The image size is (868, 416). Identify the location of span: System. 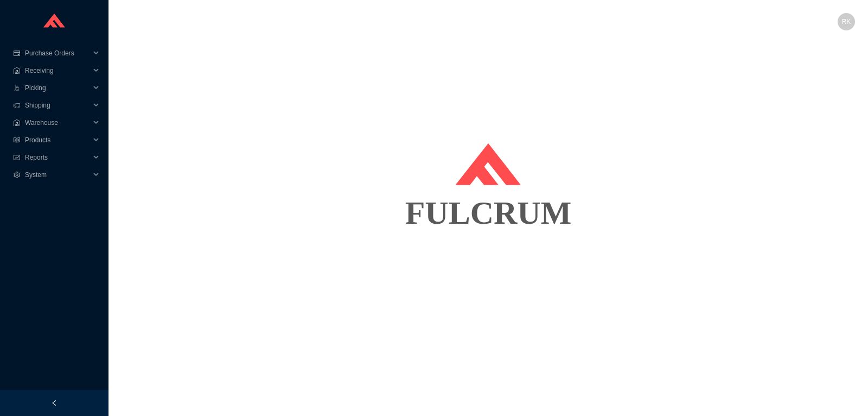
(58, 175).